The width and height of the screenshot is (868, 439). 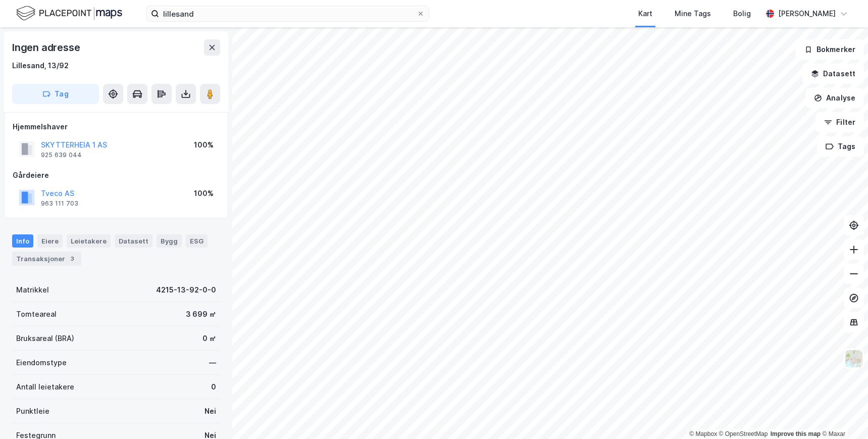 I want to click on div: Eiere, so click(x=50, y=241).